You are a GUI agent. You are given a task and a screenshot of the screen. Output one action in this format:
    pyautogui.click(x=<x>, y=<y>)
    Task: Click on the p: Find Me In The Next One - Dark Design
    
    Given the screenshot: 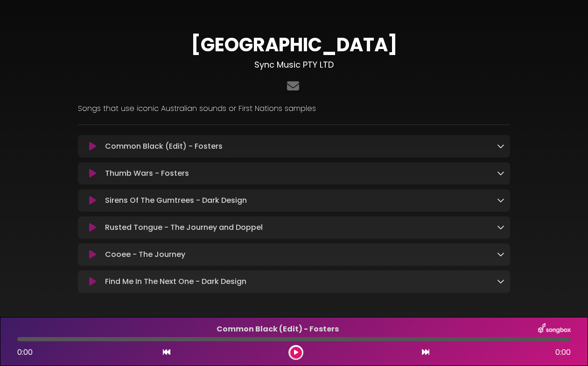 What is the action you would take?
    pyautogui.click(x=301, y=282)
    